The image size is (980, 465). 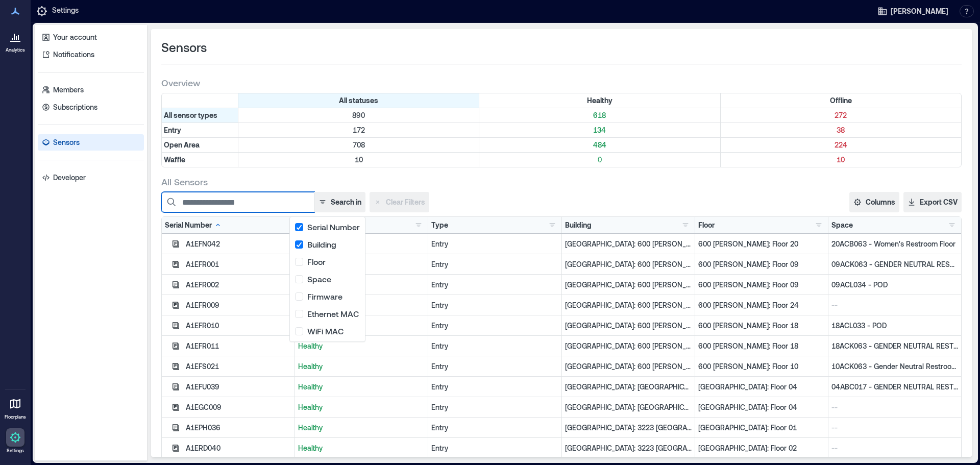 What do you see at coordinates (599, 145) in the screenshot?
I see `p: 484` at bounding box center [599, 145].